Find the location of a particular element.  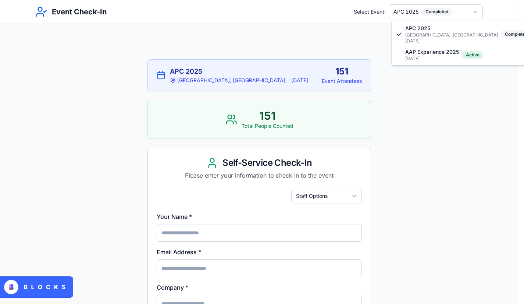

div: Active is located at coordinates (473, 55).